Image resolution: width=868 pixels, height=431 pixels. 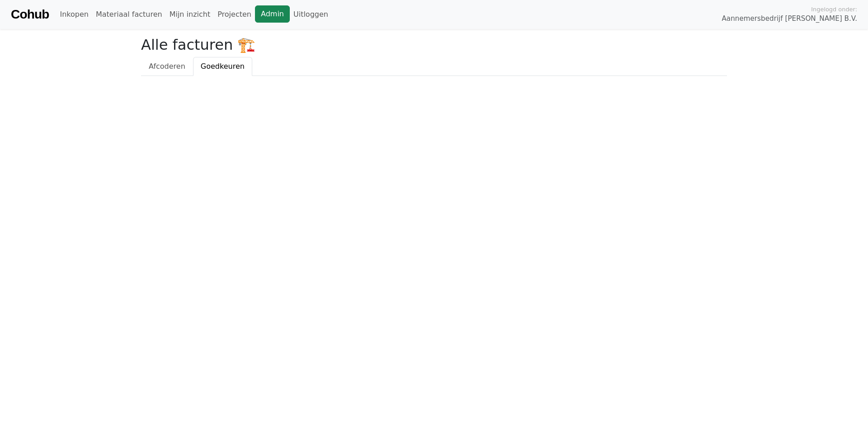 I want to click on a: Materiaal facturen, so click(x=129, y=14).